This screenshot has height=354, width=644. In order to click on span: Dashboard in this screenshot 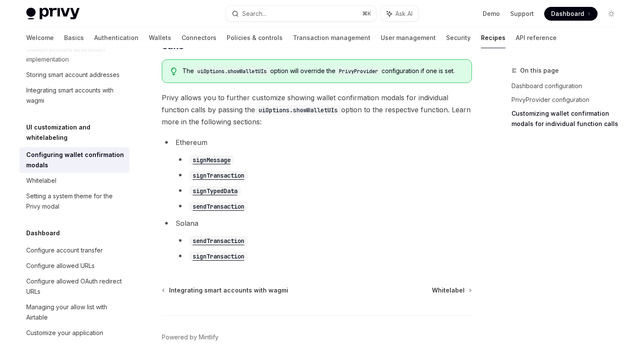, I will do `click(567, 14)`.